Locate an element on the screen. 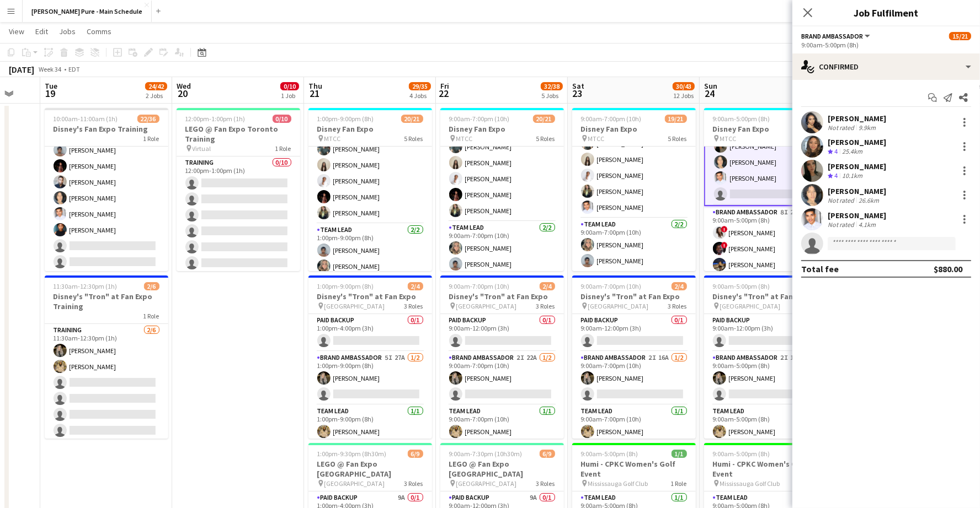  span: 1 Role is located at coordinates (151, 138).